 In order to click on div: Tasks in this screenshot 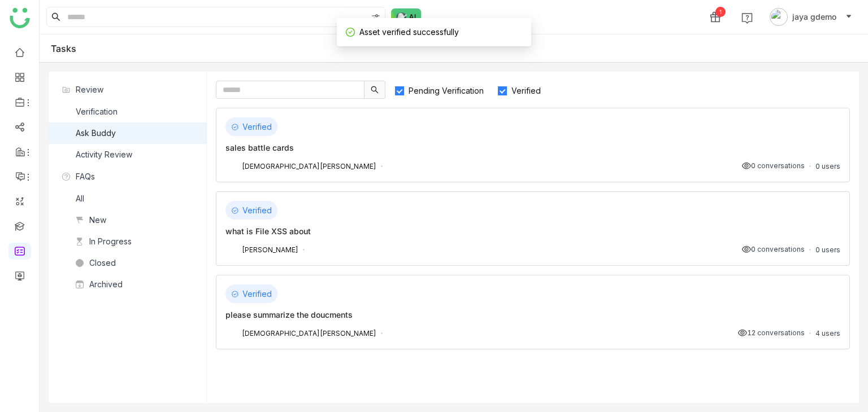, I will do `click(64, 49)`.